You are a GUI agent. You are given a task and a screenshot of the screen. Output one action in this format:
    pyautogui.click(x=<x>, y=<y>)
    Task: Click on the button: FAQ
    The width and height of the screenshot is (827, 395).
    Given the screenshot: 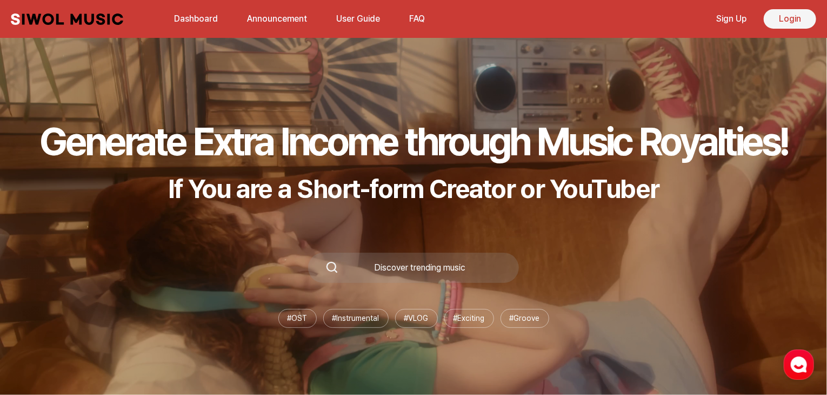 What is the action you would take?
    pyautogui.click(x=417, y=19)
    